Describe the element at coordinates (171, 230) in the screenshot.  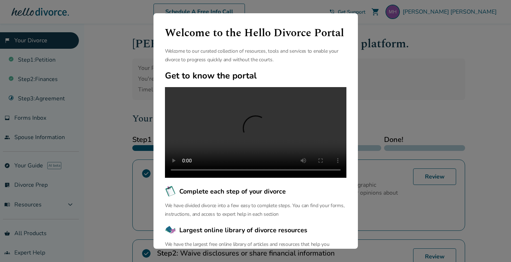
I see `img: Largest online library of divorce resources` at that location.